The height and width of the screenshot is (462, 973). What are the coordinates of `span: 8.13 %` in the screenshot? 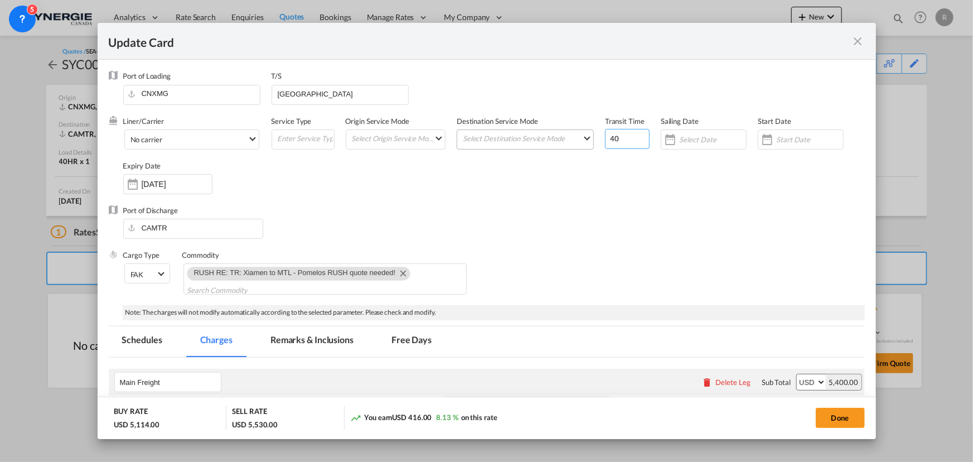 It's located at (447, 417).